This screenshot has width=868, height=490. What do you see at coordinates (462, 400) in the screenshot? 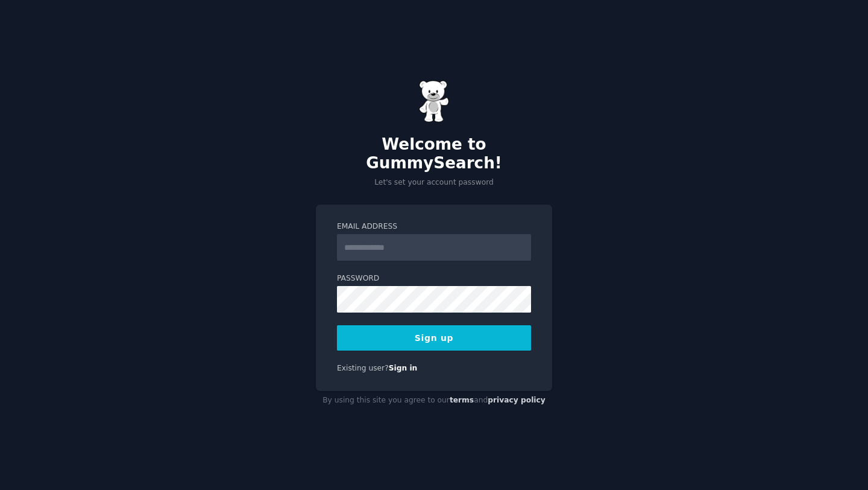
I see `a: terms` at bounding box center [462, 400].